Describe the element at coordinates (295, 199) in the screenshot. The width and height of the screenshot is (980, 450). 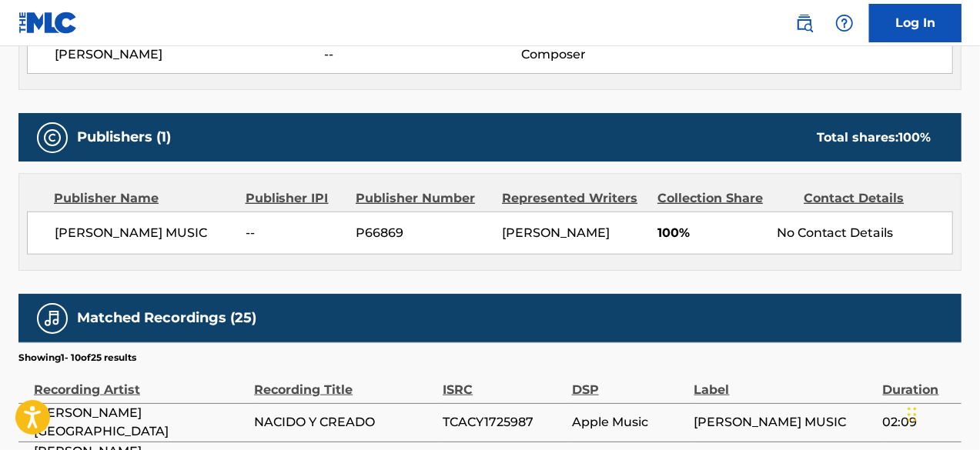
I see `div: Publisher IPI` at that location.